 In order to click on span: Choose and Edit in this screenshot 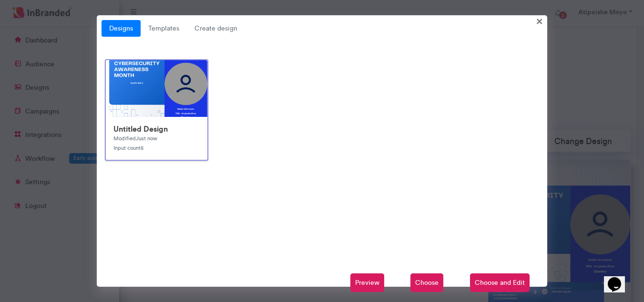, I will do `click(499, 283)`.